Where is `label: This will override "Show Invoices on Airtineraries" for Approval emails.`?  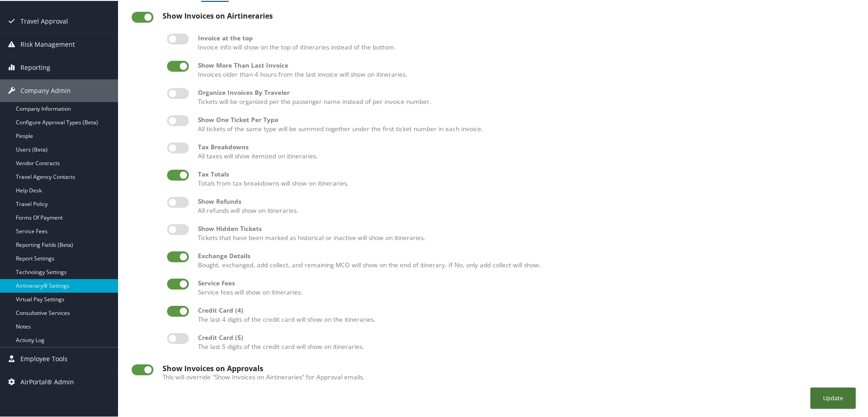
label: This will override "Show Invoices on Airtineraries" for Approval emails. is located at coordinates (510, 376).